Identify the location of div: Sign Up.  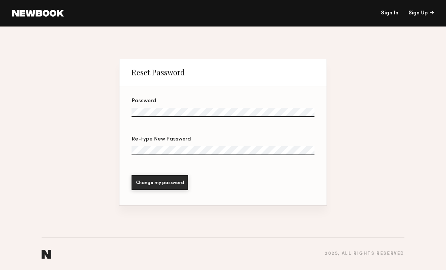
(421, 13).